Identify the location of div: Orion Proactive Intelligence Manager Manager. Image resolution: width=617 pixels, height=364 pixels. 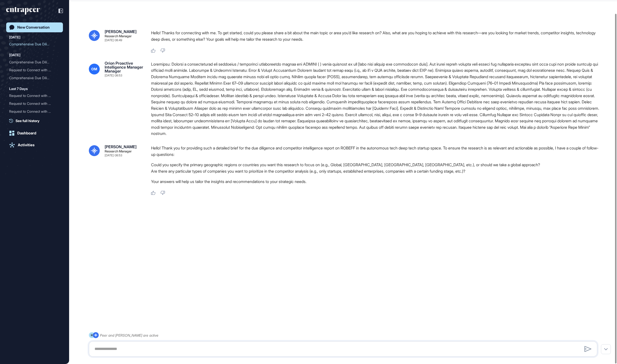
(124, 67).